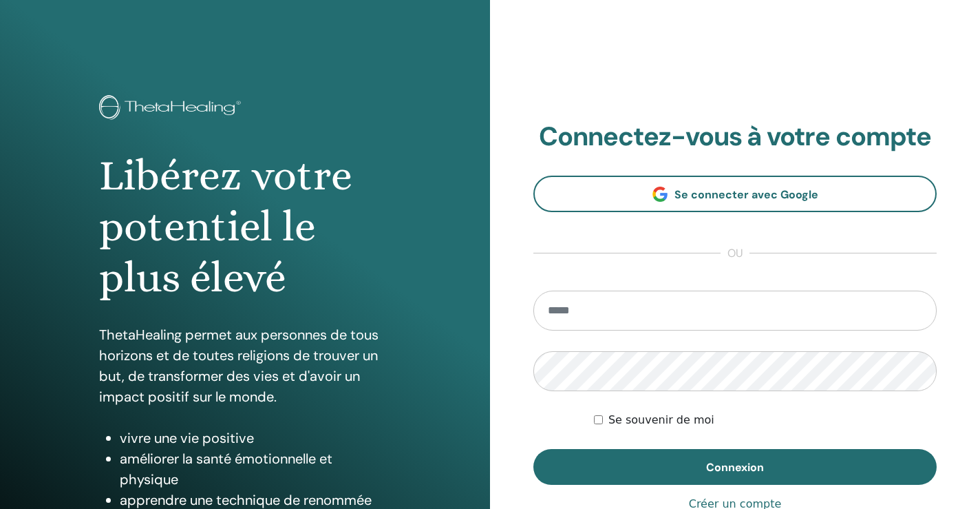  Describe the element at coordinates (736, 467) in the screenshot. I see `button: Connexion` at that location.